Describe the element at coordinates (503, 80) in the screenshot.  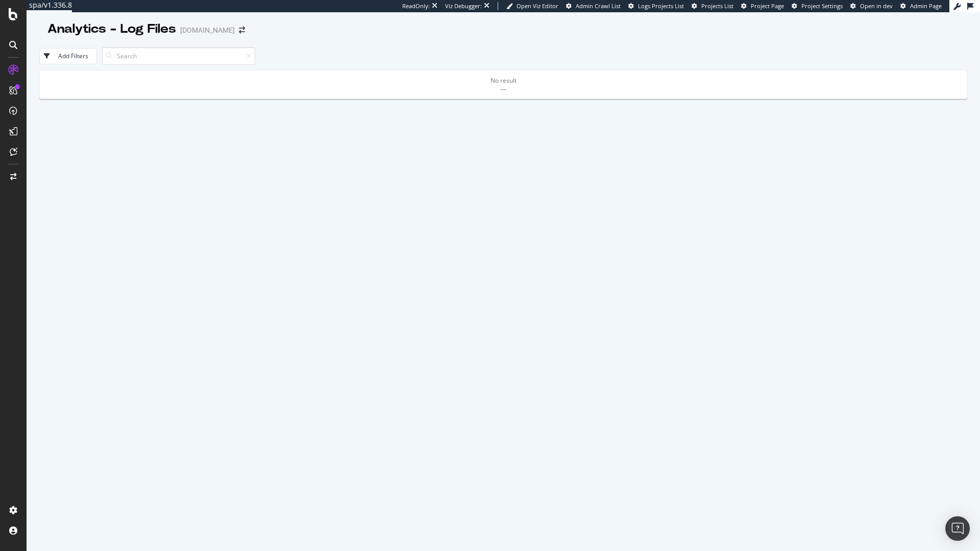
I see `div: No result` at that location.